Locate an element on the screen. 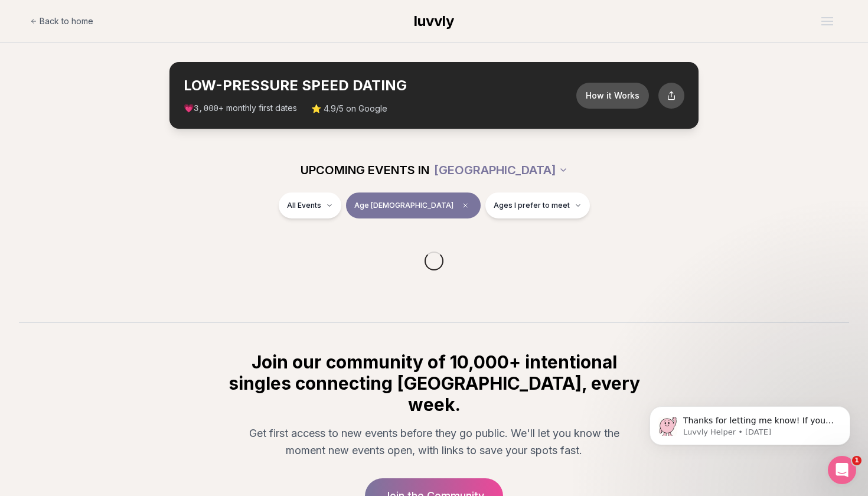 This screenshot has width=868, height=496. span: ⭐ 4.9/5 on Google is located at coordinates (349, 108).